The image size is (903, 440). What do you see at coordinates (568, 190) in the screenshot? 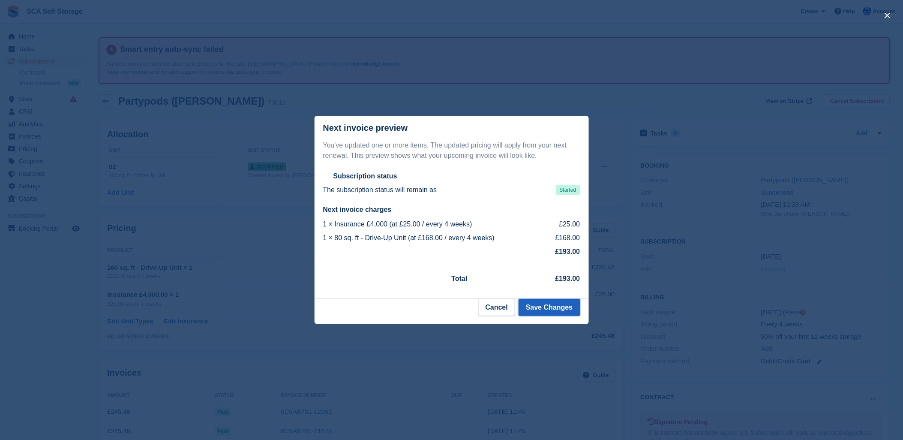
I see `span: Started` at bounding box center [568, 190].